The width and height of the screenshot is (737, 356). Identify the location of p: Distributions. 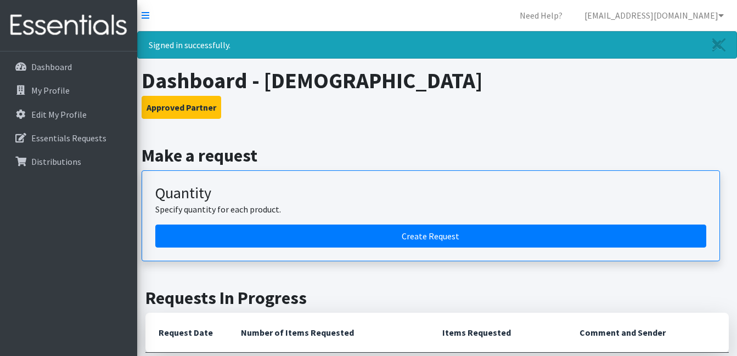
(56, 162).